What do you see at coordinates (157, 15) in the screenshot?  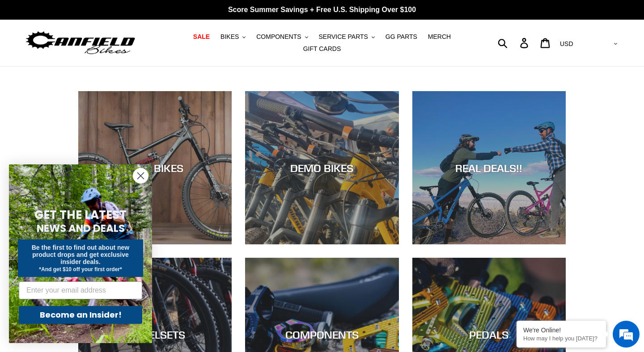 I see `div: Minimize live chat window` at bounding box center [157, 15].